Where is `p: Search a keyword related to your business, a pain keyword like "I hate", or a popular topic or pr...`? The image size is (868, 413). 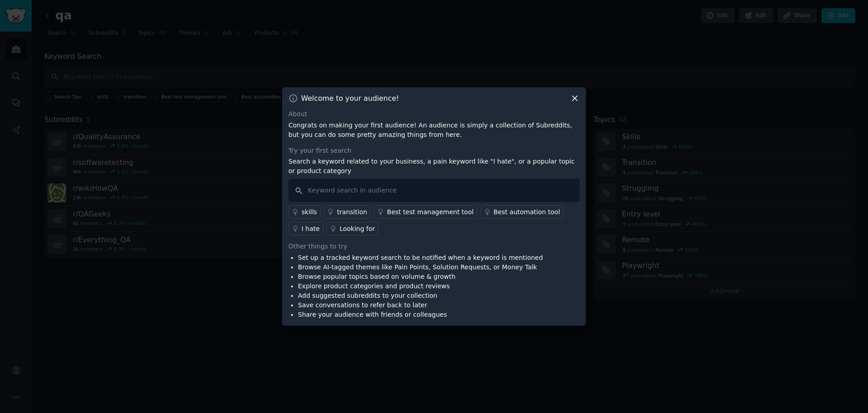
p: Search a keyword related to your business, a pain keyword like "I hate", or a popular topic or pr... is located at coordinates (434, 166).